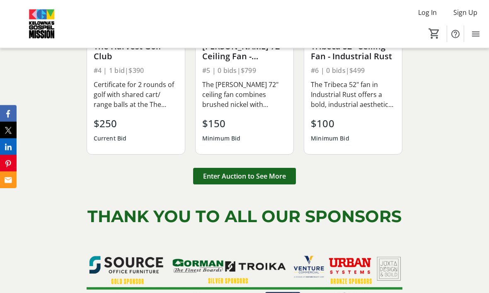 The image size is (489, 293). What do you see at coordinates (466, 12) in the screenshot?
I see `span: Sign Up` at bounding box center [466, 12].